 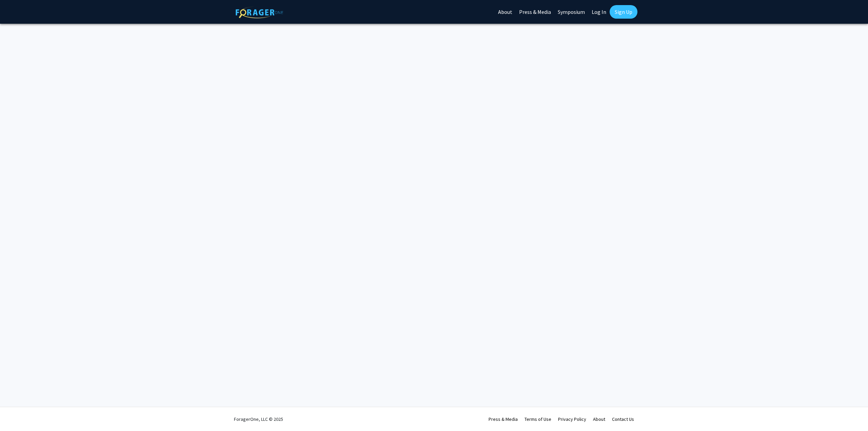 I want to click on a: Contact Us, so click(x=622, y=419).